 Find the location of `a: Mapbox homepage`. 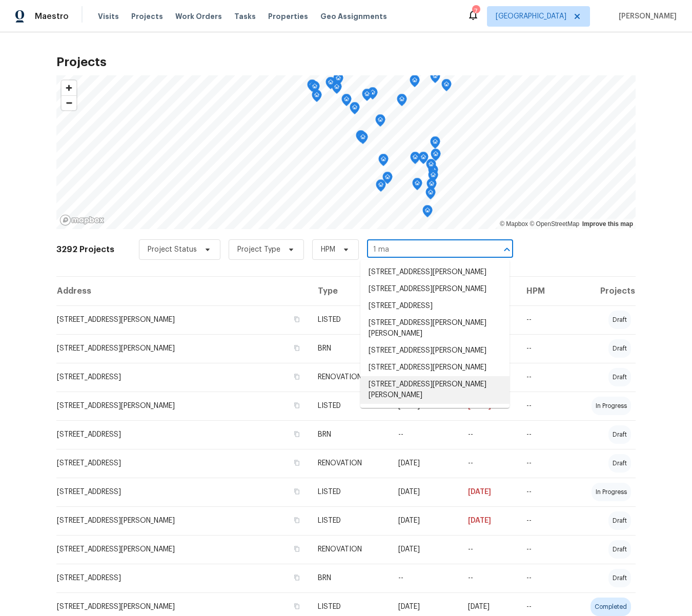

a: Mapbox homepage is located at coordinates (82, 220).